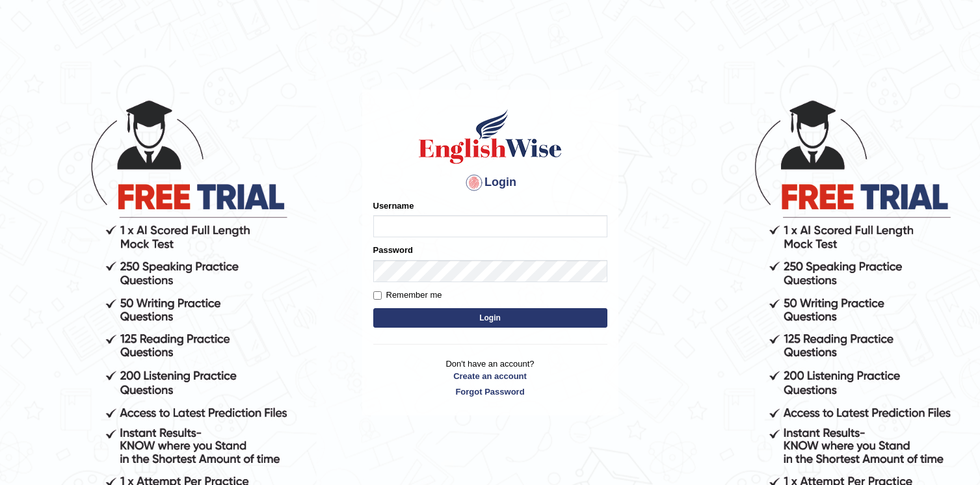 The width and height of the screenshot is (980, 485). What do you see at coordinates (408, 295) in the screenshot?
I see `label: Remember me` at bounding box center [408, 295].